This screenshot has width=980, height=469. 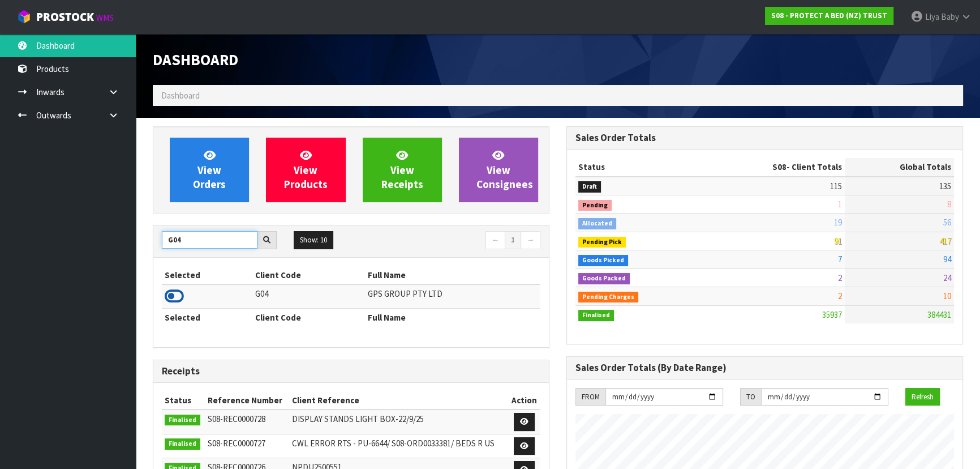 What do you see at coordinates (949, 204) in the screenshot?
I see `span: 8` at bounding box center [949, 204].